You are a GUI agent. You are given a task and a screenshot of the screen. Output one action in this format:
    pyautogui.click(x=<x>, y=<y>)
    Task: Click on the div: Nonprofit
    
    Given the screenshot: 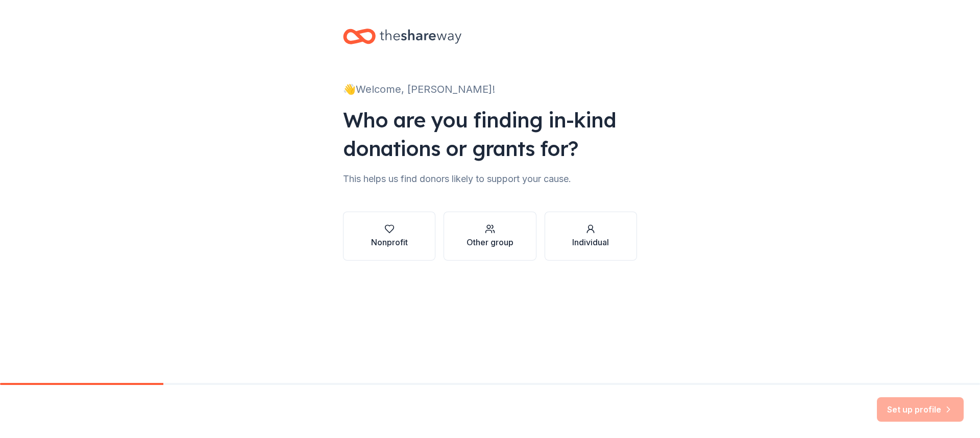 What is the action you would take?
    pyautogui.click(x=389, y=242)
    